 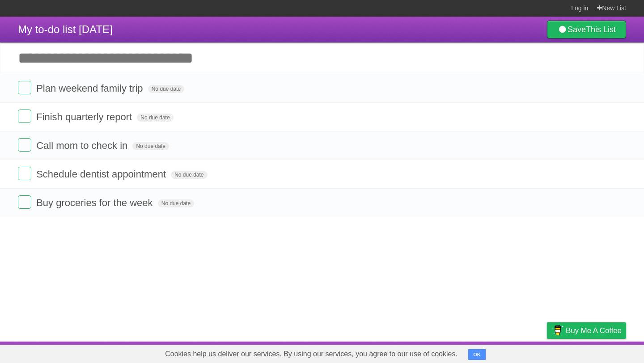 What do you see at coordinates (102, 174) in the screenshot?
I see `span: Schedule dentist appointment` at bounding box center [102, 174].